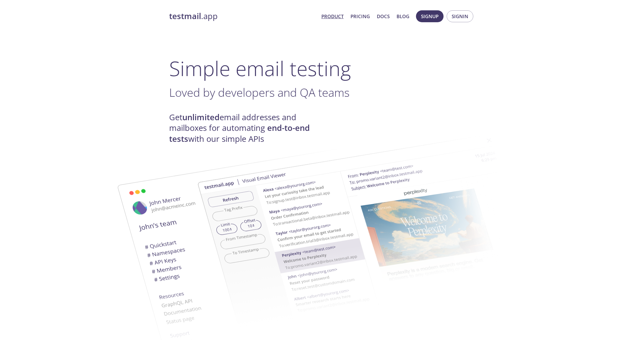  I want to click on h4: Get email addresses and mailboxes for automating with our simple APIs, so click(246, 128).